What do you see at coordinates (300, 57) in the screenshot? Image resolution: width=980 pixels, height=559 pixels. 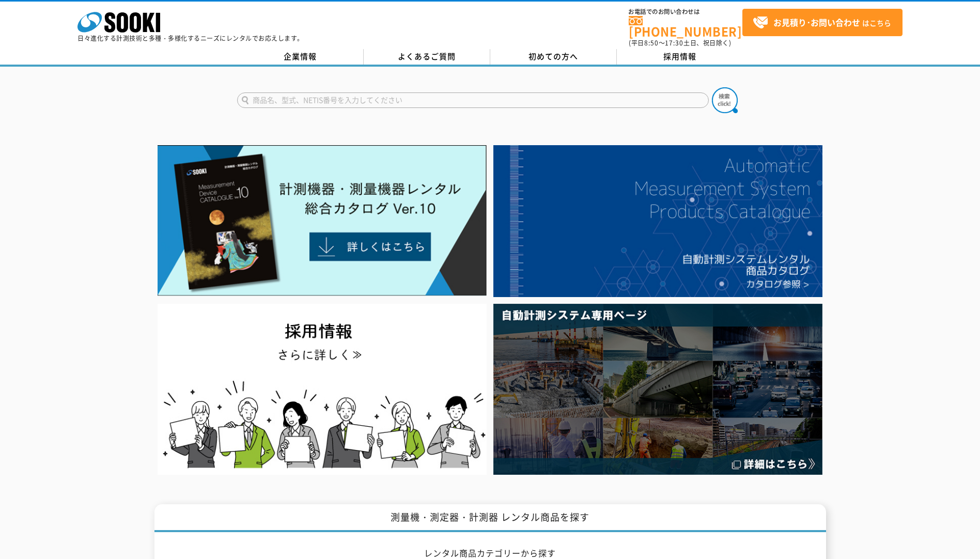 I see `a: 企業情報` at bounding box center [300, 57].